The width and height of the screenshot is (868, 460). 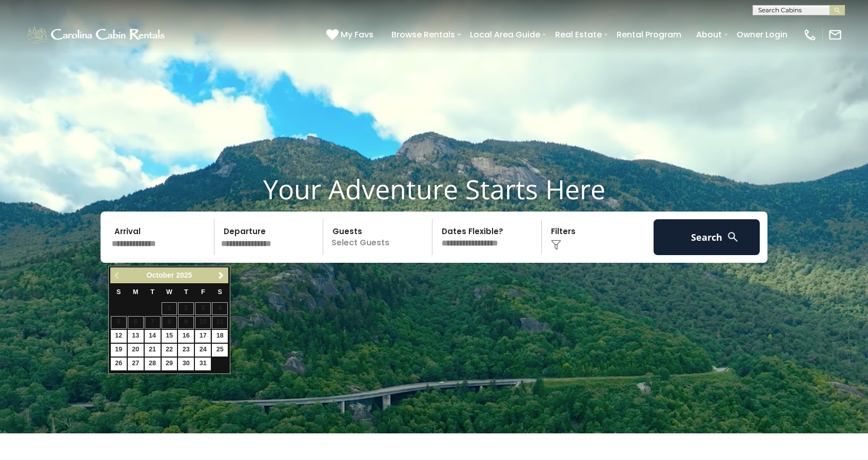 What do you see at coordinates (810, 34) in the screenshot?
I see `img: phone-regular-white.png` at bounding box center [810, 34].